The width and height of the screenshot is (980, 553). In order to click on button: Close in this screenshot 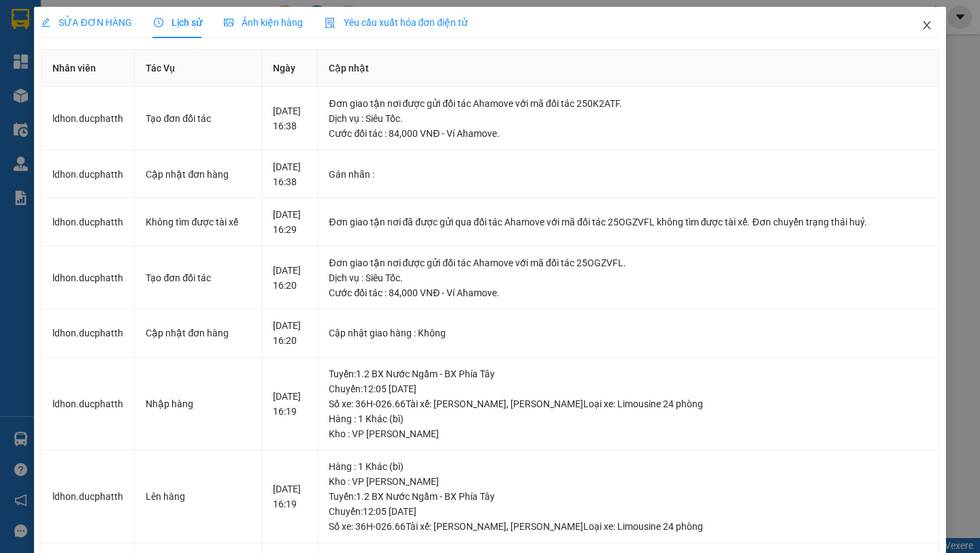, I will do `click(927, 26)`.